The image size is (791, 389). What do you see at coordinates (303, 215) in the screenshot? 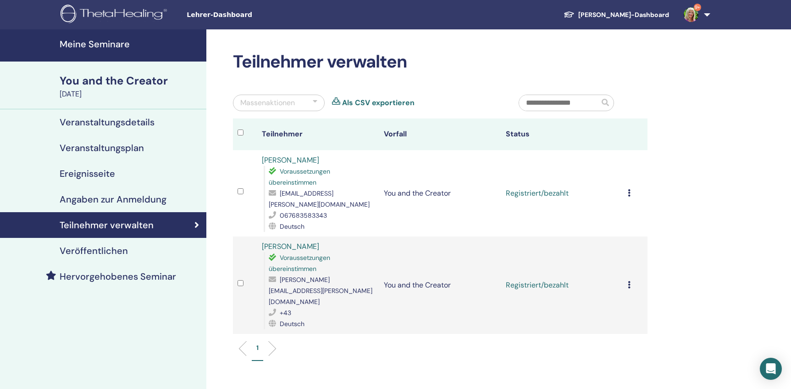
I see `span: 067683583343` at bounding box center [303, 215].